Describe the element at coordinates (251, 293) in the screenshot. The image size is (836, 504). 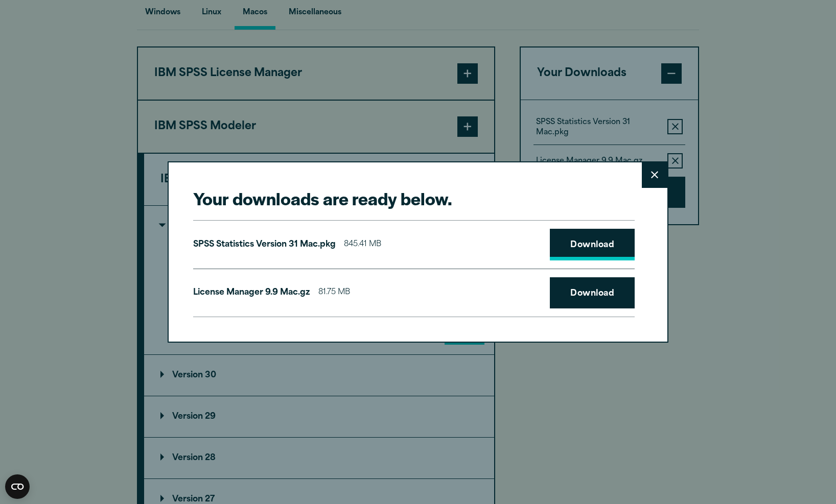
I see `p: License Manager 9.9 Mac.gz` at that location.